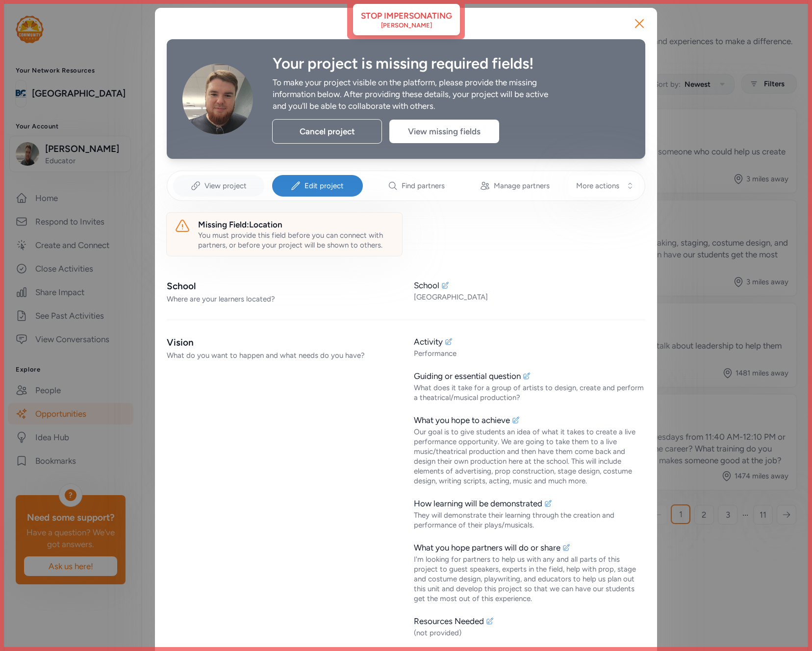 This screenshot has width=812, height=651. I want to click on div: Where are your learners located?, so click(282, 299).